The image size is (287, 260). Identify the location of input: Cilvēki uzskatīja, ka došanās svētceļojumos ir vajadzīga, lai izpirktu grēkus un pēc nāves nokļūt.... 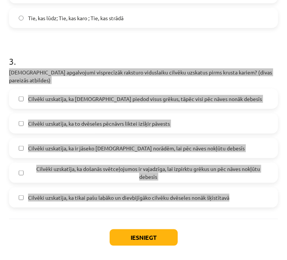
(21, 173).